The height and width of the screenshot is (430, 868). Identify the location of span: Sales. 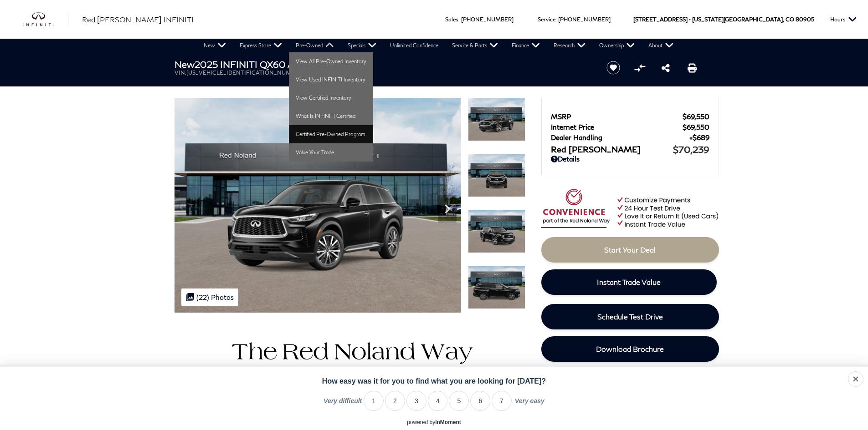
(452, 20).